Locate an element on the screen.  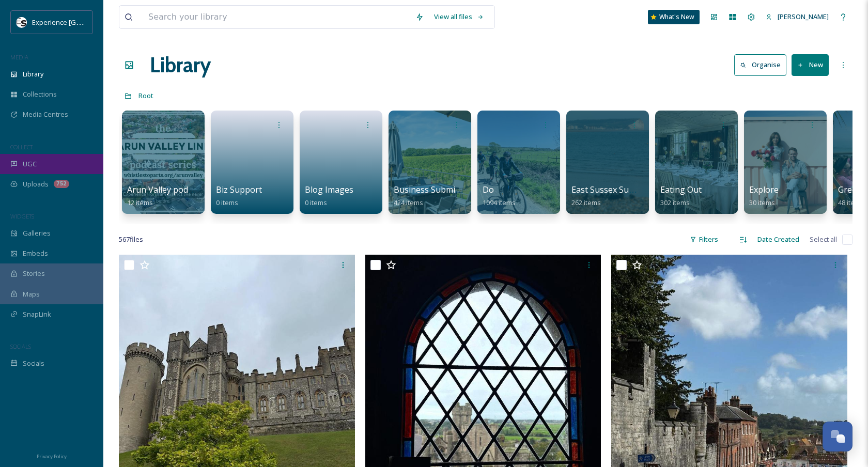
span: Select all is located at coordinates (822, 239).